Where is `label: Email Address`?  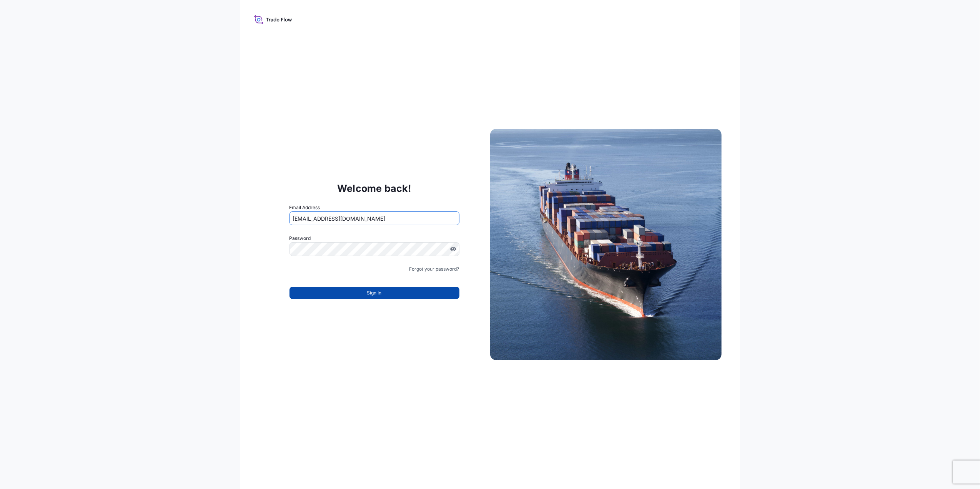 label: Email Address is located at coordinates (305, 208).